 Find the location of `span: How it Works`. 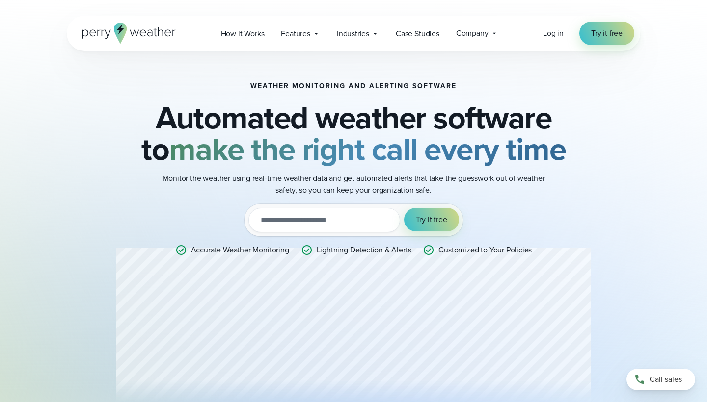

span: How it Works is located at coordinates (242, 34).